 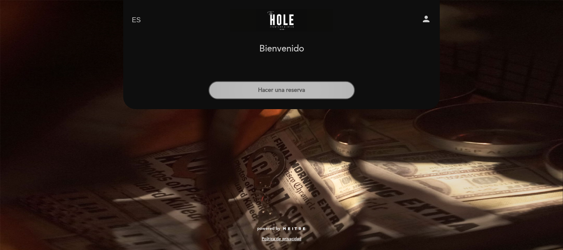 I want to click on a: powered by, so click(x=282, y=229).